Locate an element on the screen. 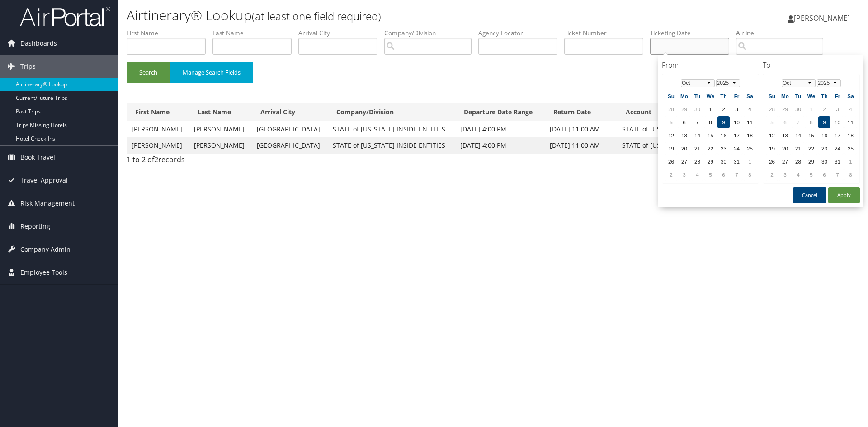 The width and height of the screenshot is (868, 427). th: Mo is located at coordinates (684, 96).